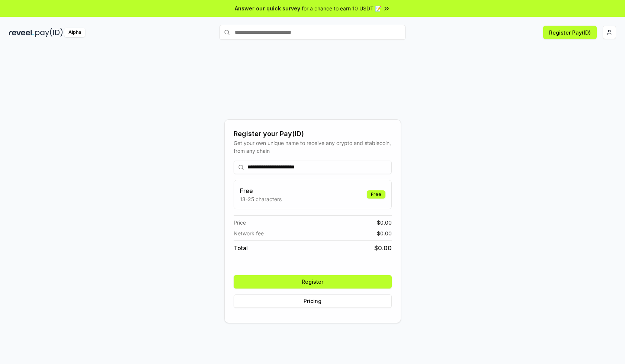 This screenshot has height=364, width=625. Describe the element at coordinates (241, 248) in the screenshot. I see `span: Total` at that location.